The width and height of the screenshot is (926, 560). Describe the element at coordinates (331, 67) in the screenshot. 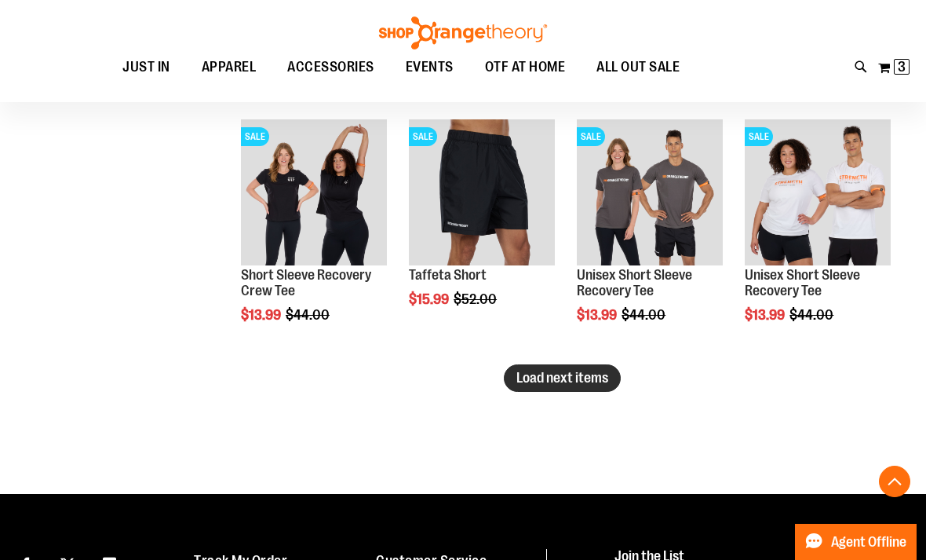

I see `span: ACCESSORIES` at that location.